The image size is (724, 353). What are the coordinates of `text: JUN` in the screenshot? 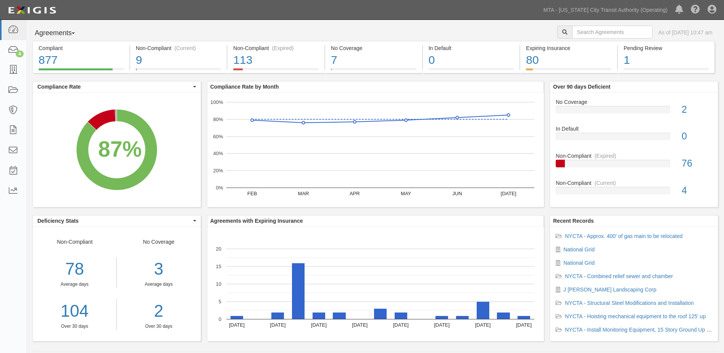 It's located at (457, 193).